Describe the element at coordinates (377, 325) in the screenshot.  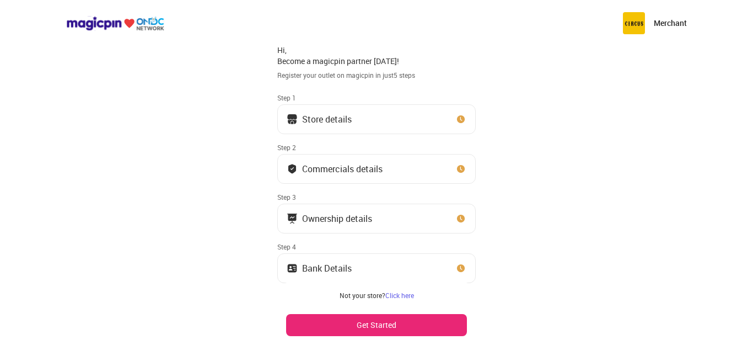
I see `button: Get Started` at that location.